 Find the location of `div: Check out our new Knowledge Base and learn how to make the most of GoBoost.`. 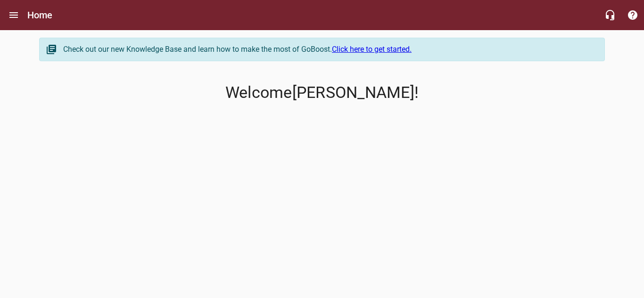

div: Check out our new Knowledge Base and learn how to make the most of GoBoost. is located at coordinates (329, 50).